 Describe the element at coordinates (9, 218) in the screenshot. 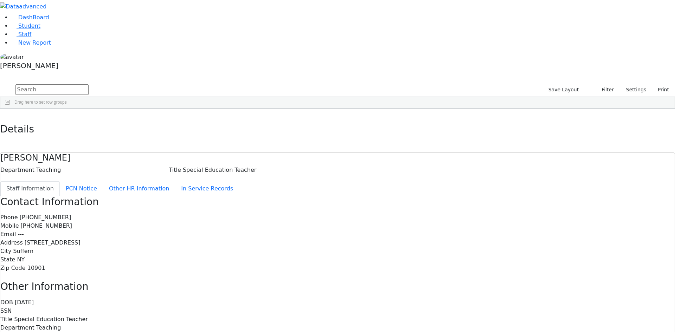

I see `label: Phone` at that location.